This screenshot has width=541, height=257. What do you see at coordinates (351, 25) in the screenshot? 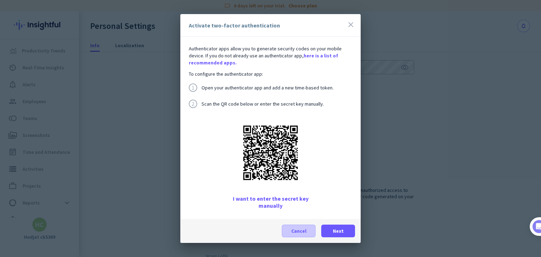
I see `i: close` at bounding box center [351, 25].